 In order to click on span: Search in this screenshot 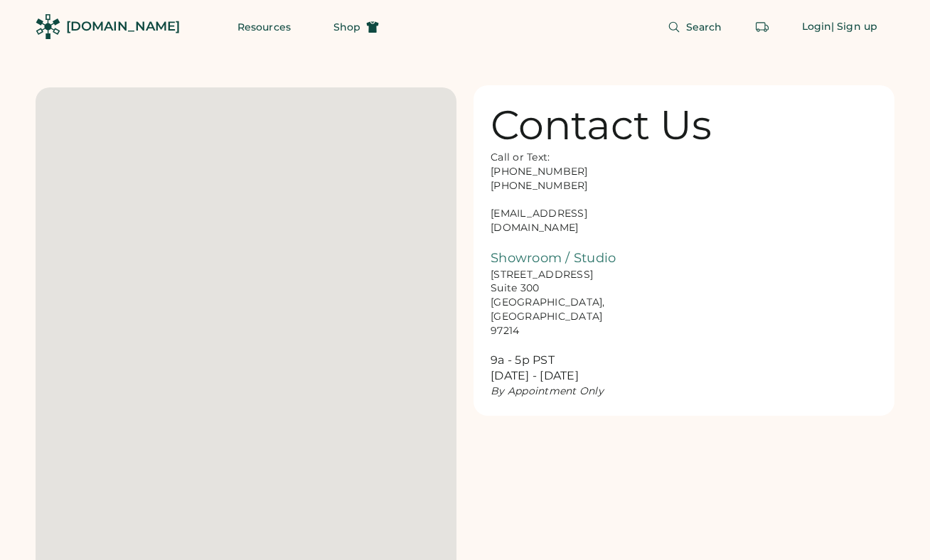, I will do `click(704, 27)`.